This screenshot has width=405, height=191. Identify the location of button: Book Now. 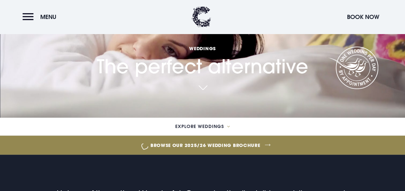
(363, 17).